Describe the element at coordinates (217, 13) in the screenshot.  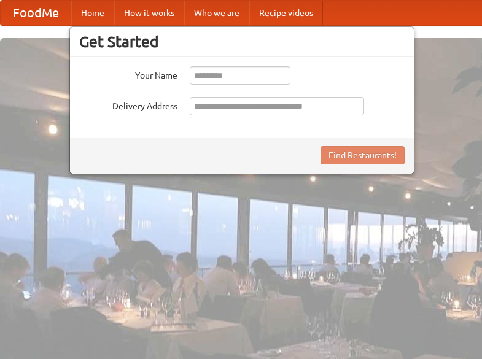
I see `a: Who we are` at that location.